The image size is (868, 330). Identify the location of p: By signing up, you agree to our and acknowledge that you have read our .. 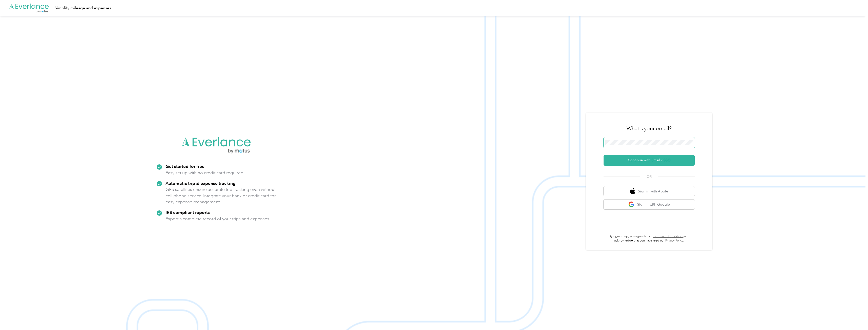
(649, 238).